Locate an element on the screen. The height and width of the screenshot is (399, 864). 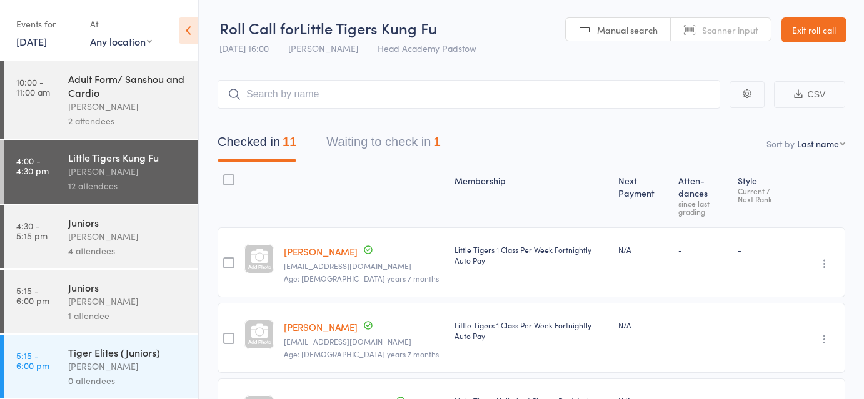
span: Little Tigers Kung Fu is located at coordinates (368, 27).